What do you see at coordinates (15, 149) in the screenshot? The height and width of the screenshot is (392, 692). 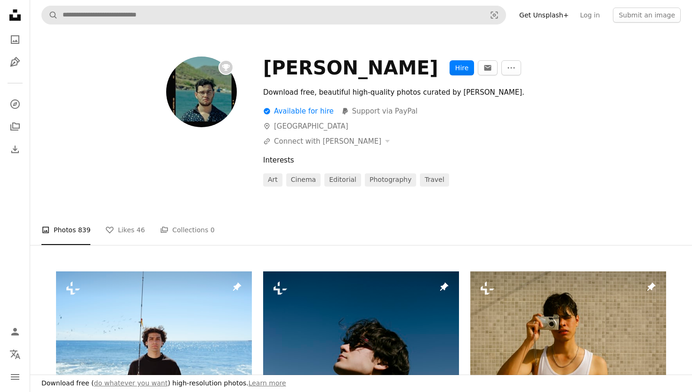 I see `a: Download History` at bounding box center [15, 149].